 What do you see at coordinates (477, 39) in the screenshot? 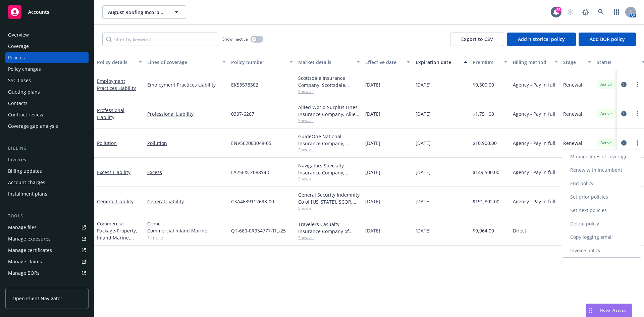
I see `button: Export to CSV` at bounding box center [477, 39].